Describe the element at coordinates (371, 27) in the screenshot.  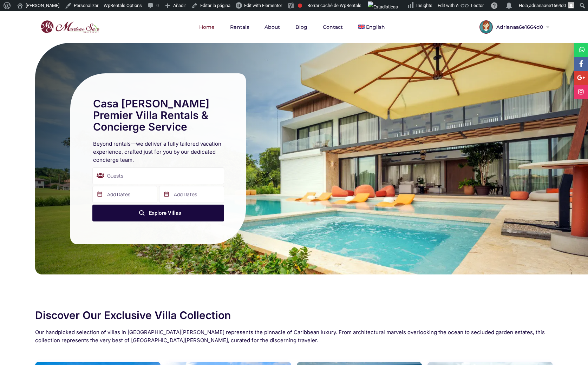
I see `a: English` at that location.